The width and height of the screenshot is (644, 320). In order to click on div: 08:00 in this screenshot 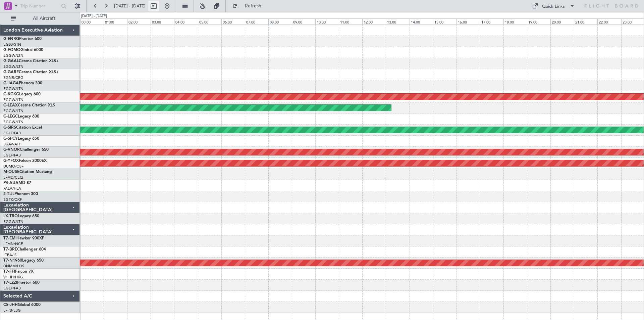, I will do `click(280, 21)`.